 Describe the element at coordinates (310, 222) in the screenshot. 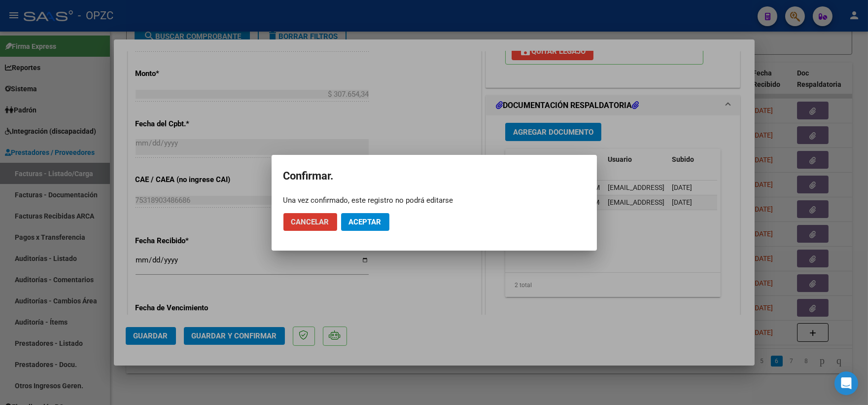

I see `button: Cancelar` at that location.